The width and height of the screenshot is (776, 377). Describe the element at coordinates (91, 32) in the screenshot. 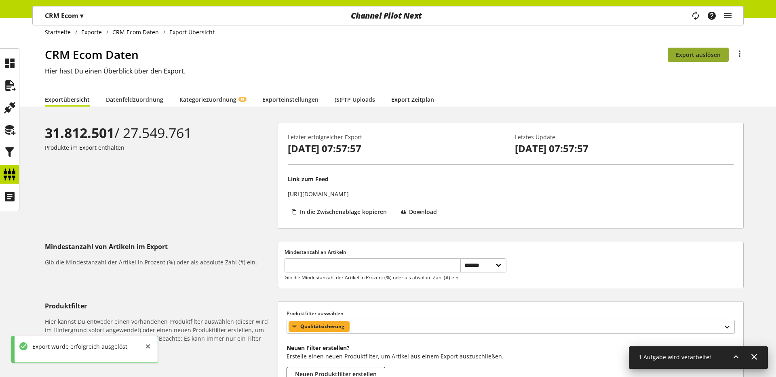

I see `span: Exporte` at that location.